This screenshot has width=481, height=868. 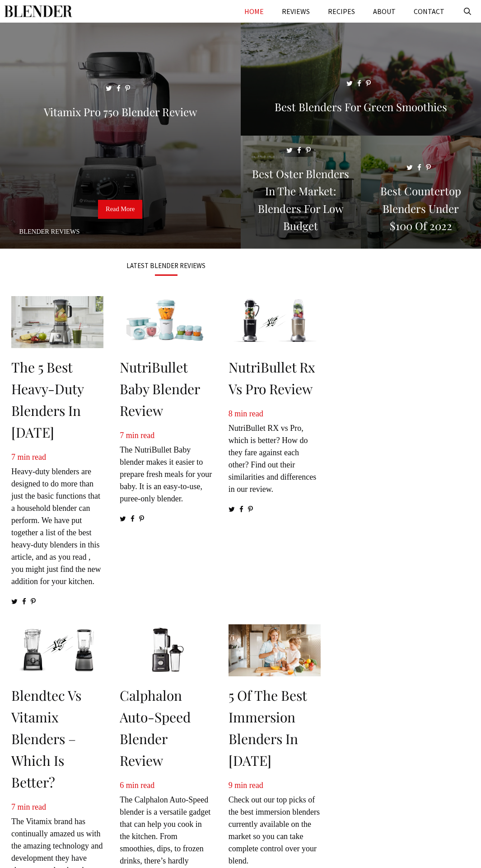 I want to click on span: 8, so click(x=230, y=413).